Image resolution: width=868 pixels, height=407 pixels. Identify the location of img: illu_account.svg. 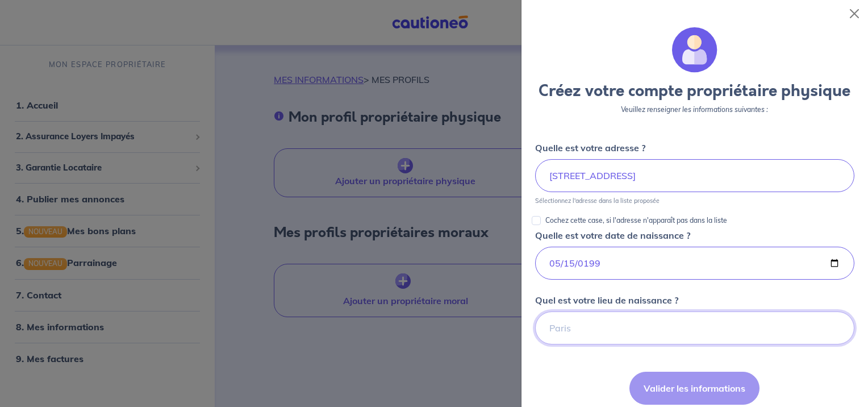
(695, 50).